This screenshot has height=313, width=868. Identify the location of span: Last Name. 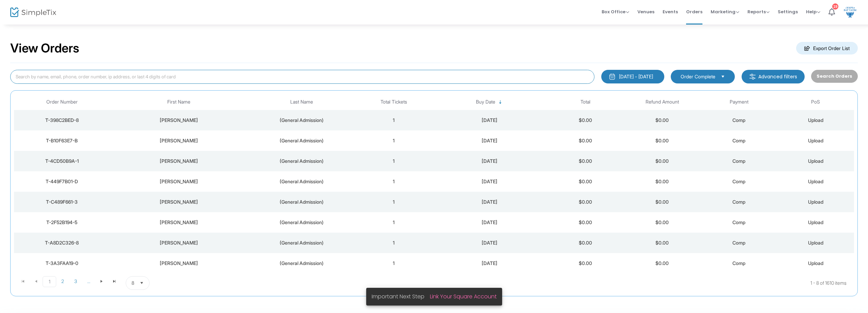
(302, 102).